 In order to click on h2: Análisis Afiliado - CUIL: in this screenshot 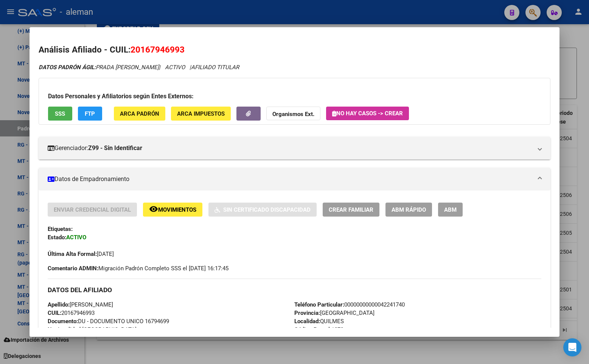, I will do `click(294, 50)`.